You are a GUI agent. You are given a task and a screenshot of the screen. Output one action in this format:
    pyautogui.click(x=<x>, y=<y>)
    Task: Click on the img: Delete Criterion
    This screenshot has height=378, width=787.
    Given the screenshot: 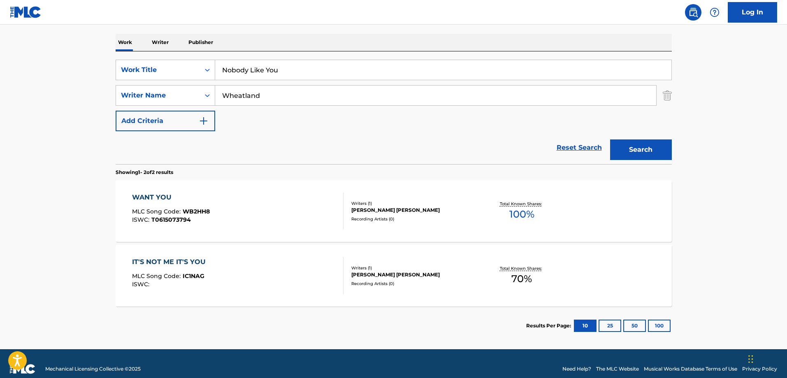 What is the action you would take?
    pyautogui.click(x=667, y=95)
    